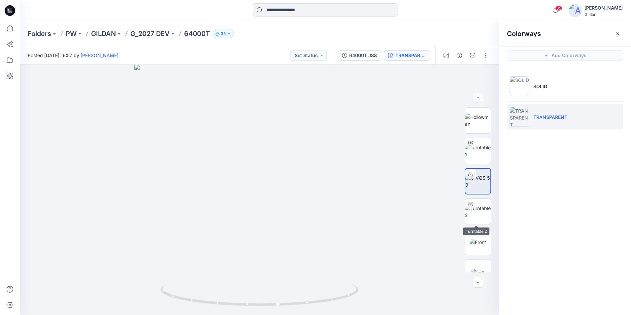  Describe the element at coordinates (559, 8) in the screenshot. I see `span: 35` at that location.